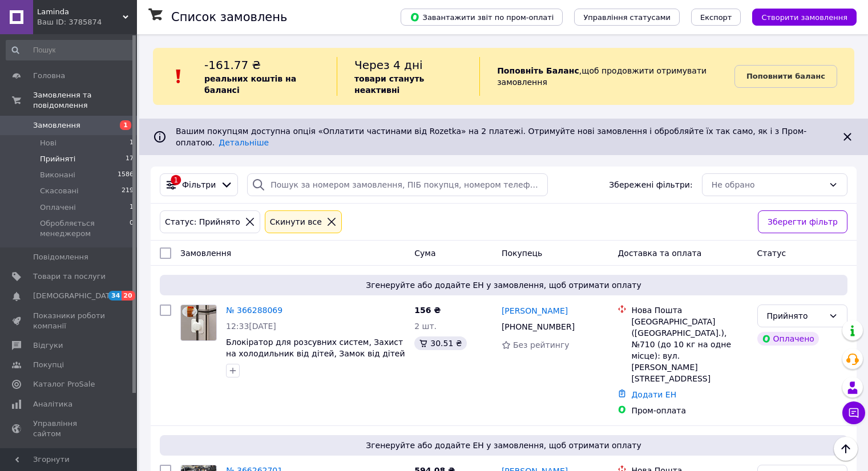  What do you see at coordinates (58, 175) in the screenshot?
I see `span: Виконані` at bounding box center [58, 175].